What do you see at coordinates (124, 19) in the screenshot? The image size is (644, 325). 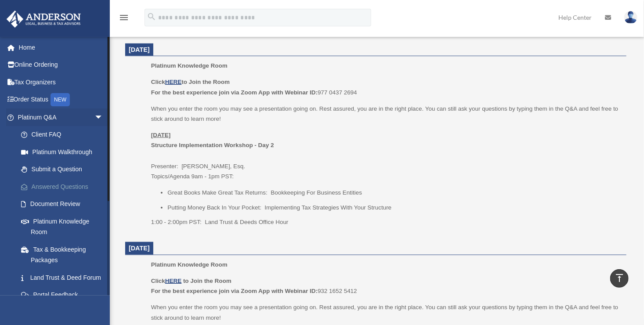 I see `a: menu` at bounding box center [124, 19].